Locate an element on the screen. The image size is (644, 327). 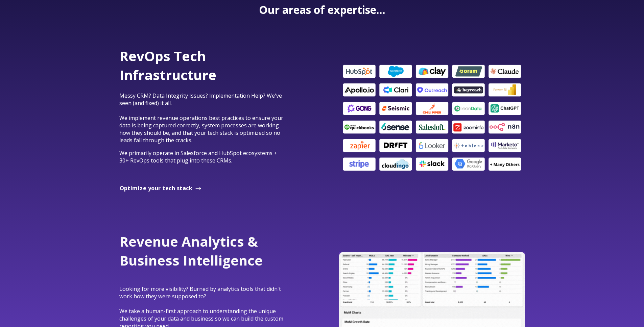
span: Messy CRM? Data Integrity Issues? Implementation Help? We've seen (and fixed) it all. We implemen... is located at coordinates (201, 118).